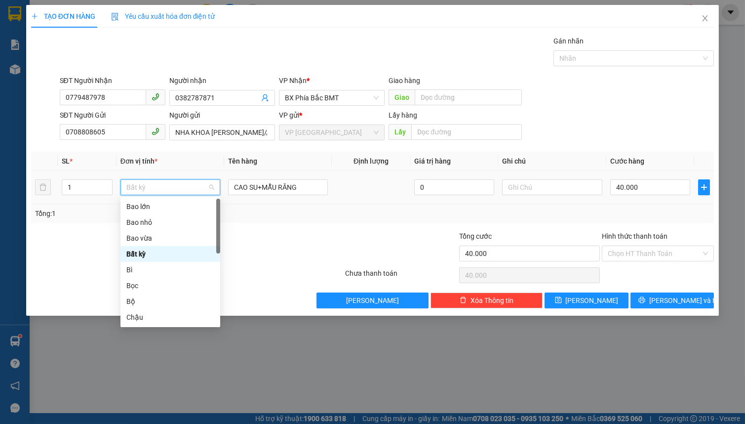  What do you see at coordinates (170, 254) in the screenshot?
I see `div: Bất kỳ` at bounding box center [170, 254].